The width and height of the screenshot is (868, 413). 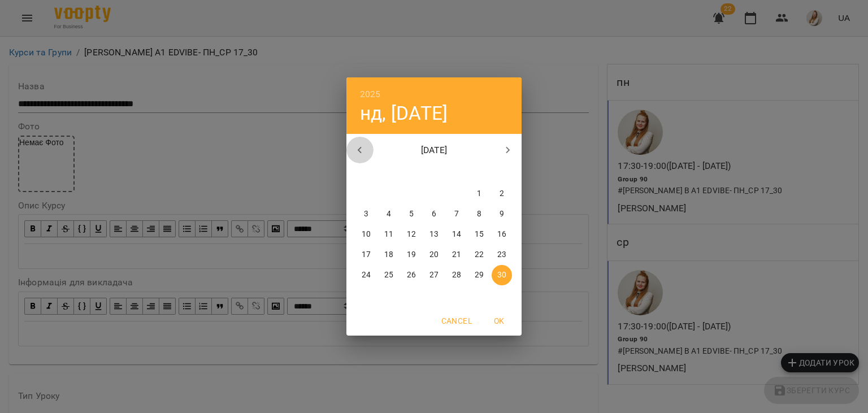 I want to click on button: 9, so click(x=501, y=214).